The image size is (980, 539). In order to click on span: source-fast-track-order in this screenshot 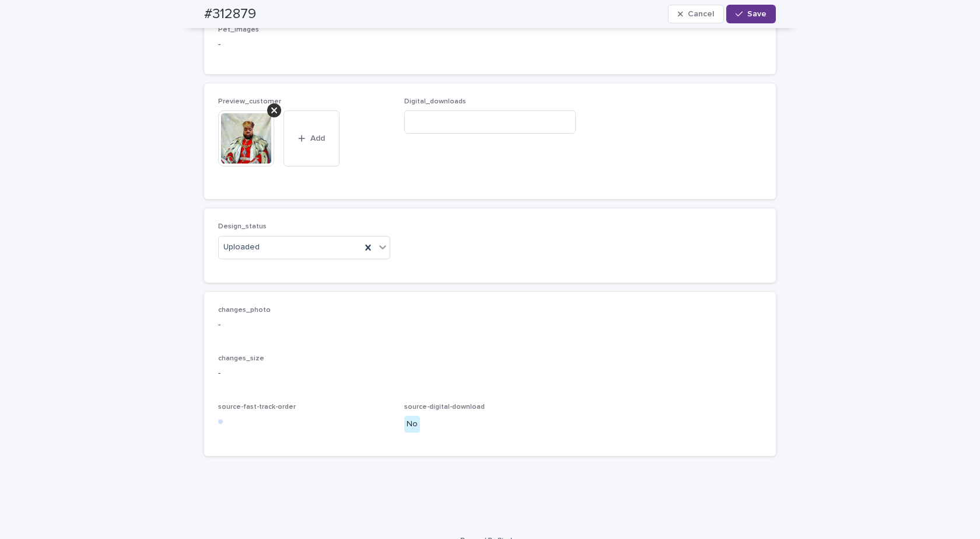, I will do `click(257, 407)`.